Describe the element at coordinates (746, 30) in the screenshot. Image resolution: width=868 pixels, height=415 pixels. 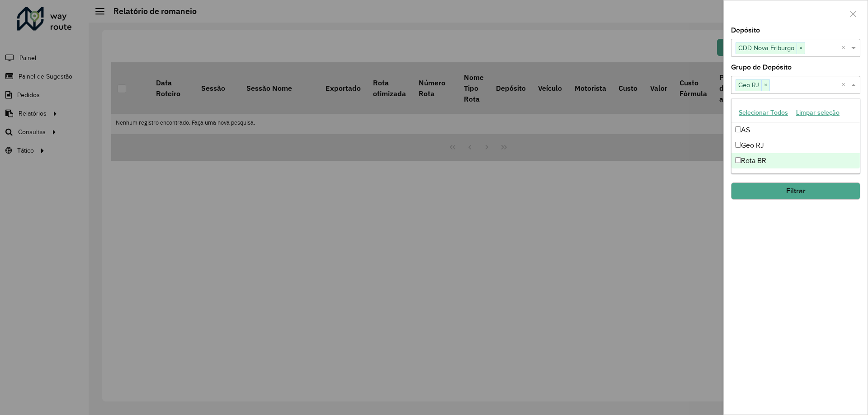
I see `label: Depósito` at that location.